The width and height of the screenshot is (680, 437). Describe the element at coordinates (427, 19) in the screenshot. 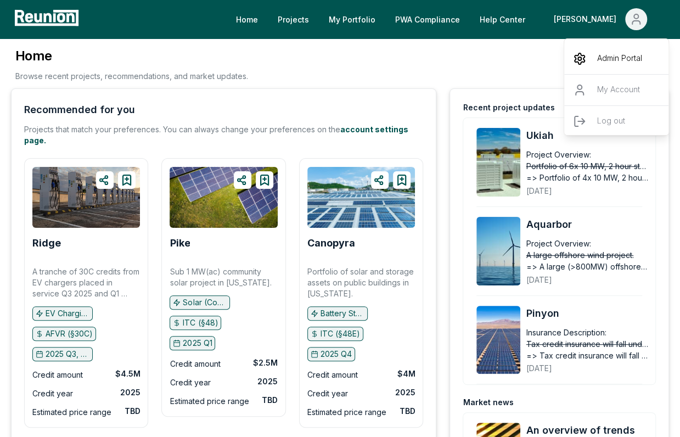

I see `a: PWA Compliance` at that location.